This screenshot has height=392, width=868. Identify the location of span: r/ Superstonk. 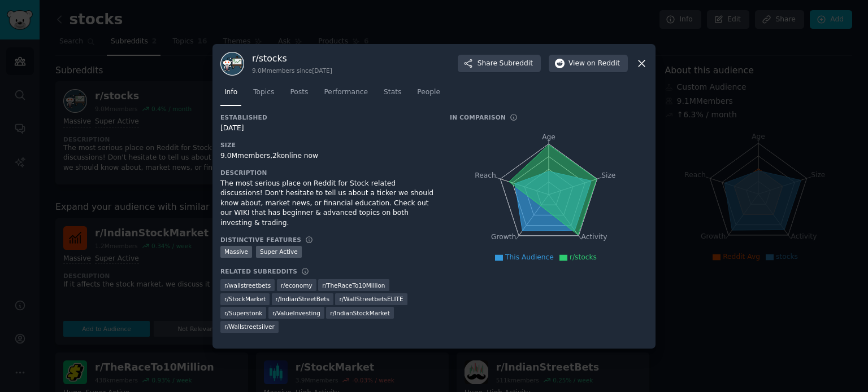
(243, 313).